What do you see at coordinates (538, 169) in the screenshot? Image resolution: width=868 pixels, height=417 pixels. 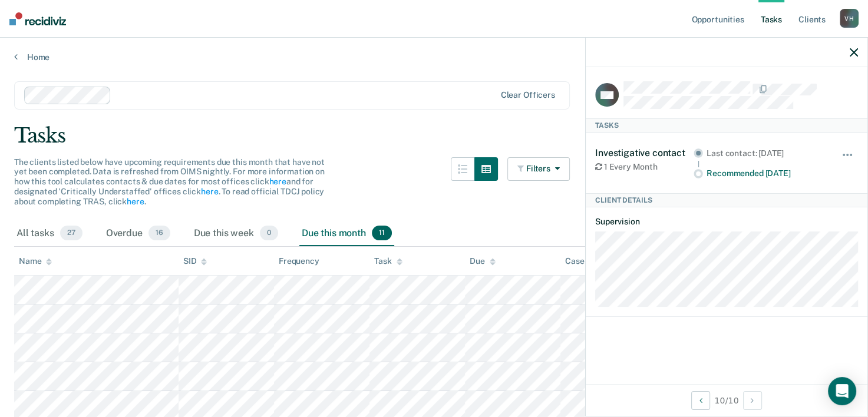 I see `button: Filters` at bounding box center [538, 169].